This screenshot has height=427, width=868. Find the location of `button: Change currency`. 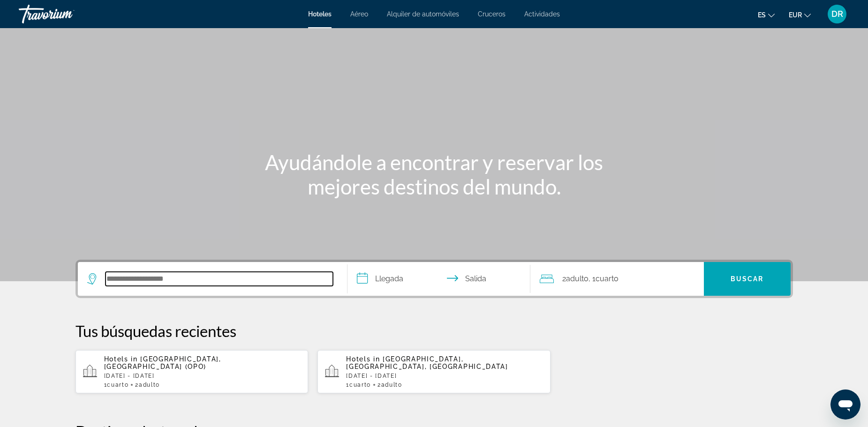

button: Change currency is located at coordinates (800, 14).